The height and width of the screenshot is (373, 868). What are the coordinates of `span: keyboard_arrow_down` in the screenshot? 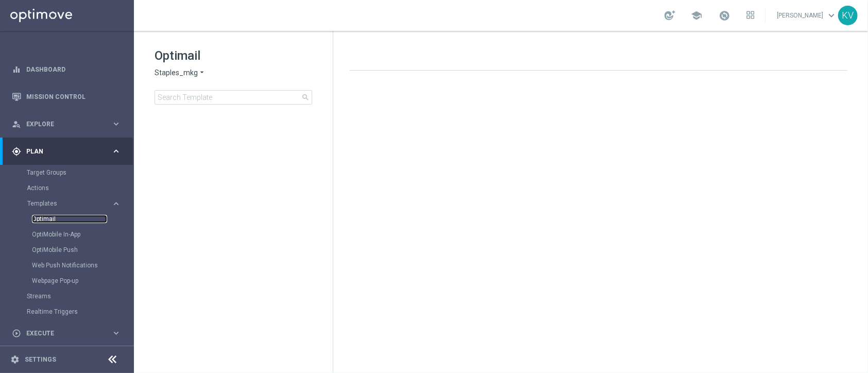 It's located at (831, 15).